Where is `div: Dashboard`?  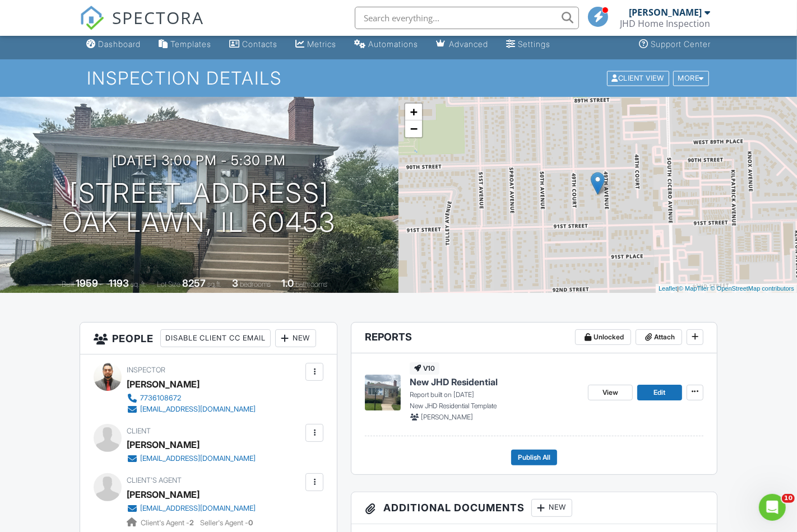
div: Dashboard is located at coordinates (119, 44).